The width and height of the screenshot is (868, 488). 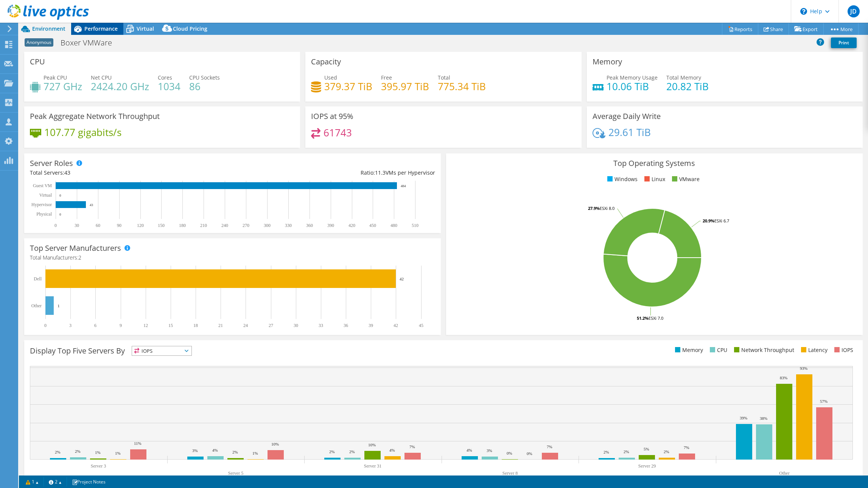 I want to click on text: 42, so click(x=396, y=325).